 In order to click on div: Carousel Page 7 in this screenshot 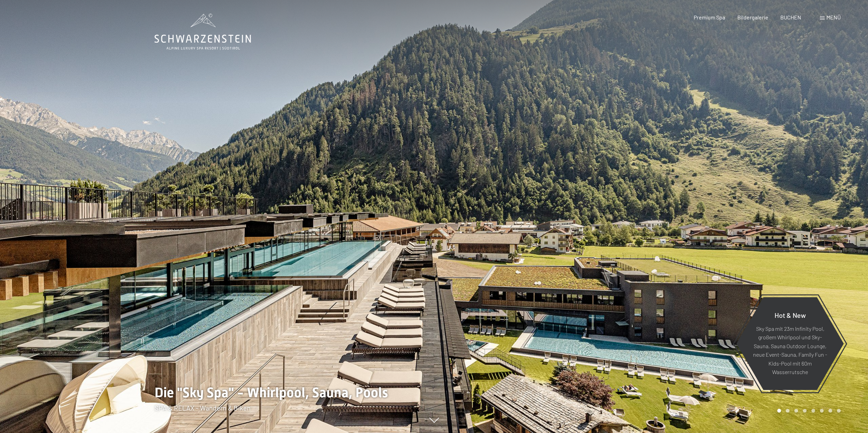, I will do `click(830, 411)`.